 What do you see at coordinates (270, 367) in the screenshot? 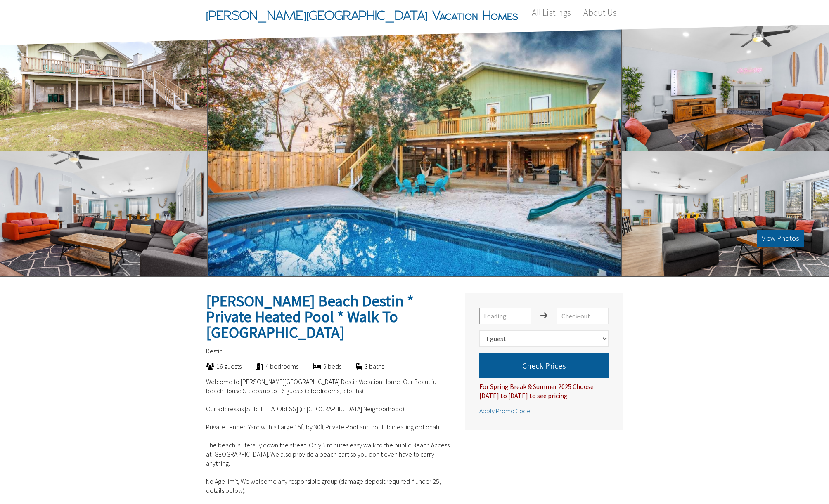
I see `div: 4 bedrooms` at bounding box center [270, 367].